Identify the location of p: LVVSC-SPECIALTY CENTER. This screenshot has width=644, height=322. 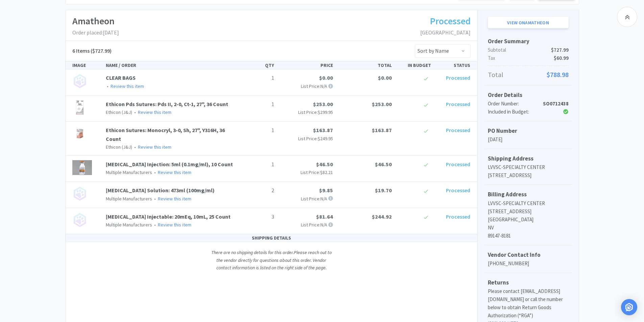
(528, 203).